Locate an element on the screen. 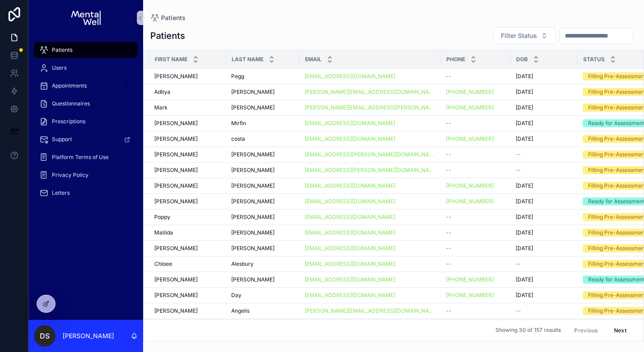 The image size is (644, 352). a: Platform Terms of Use is located at coordinates (86, 157).